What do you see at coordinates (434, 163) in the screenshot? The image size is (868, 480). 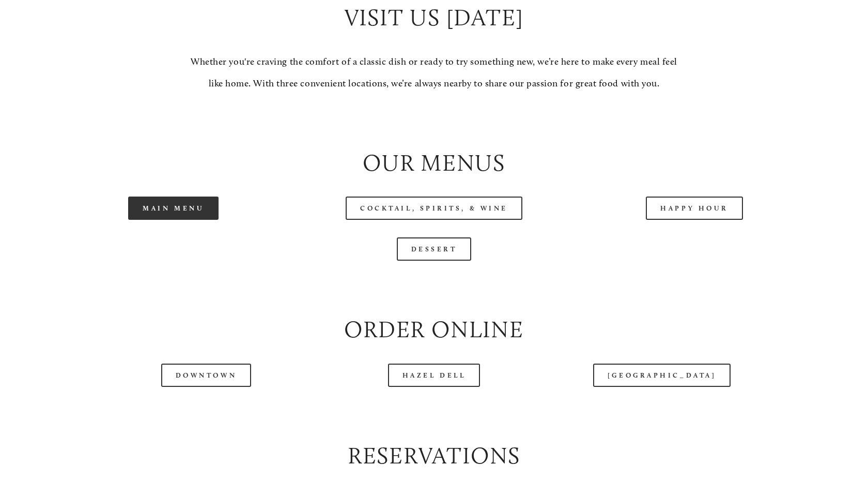 I see `h2: Our Menus` at bounding box center [434, 163].